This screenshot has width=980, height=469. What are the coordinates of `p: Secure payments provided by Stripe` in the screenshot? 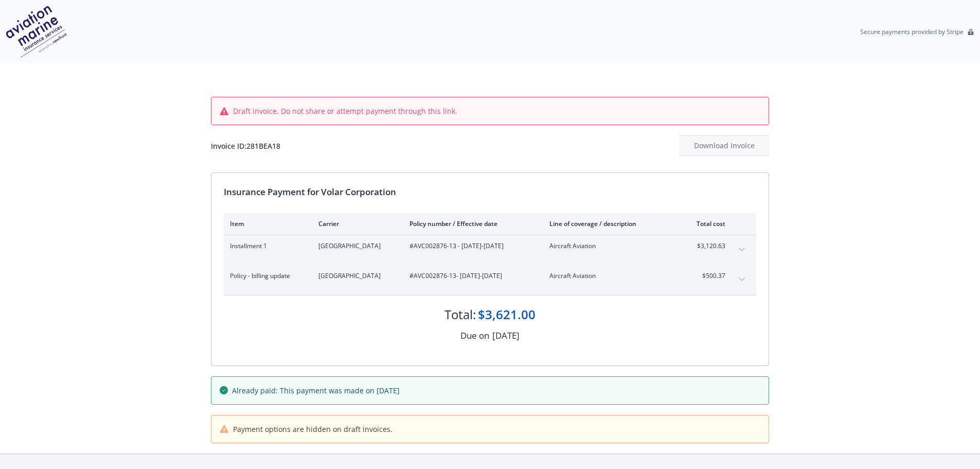 It's located at (912, 31).